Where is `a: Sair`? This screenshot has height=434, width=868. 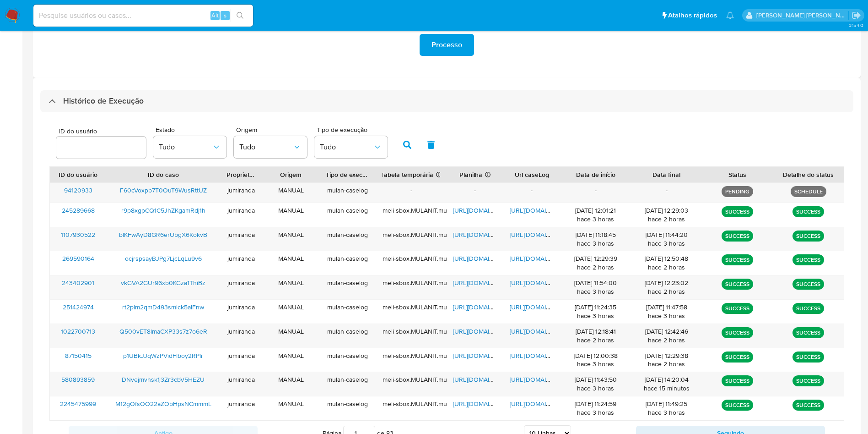 a: Sair is located at coordinates (856, 15).